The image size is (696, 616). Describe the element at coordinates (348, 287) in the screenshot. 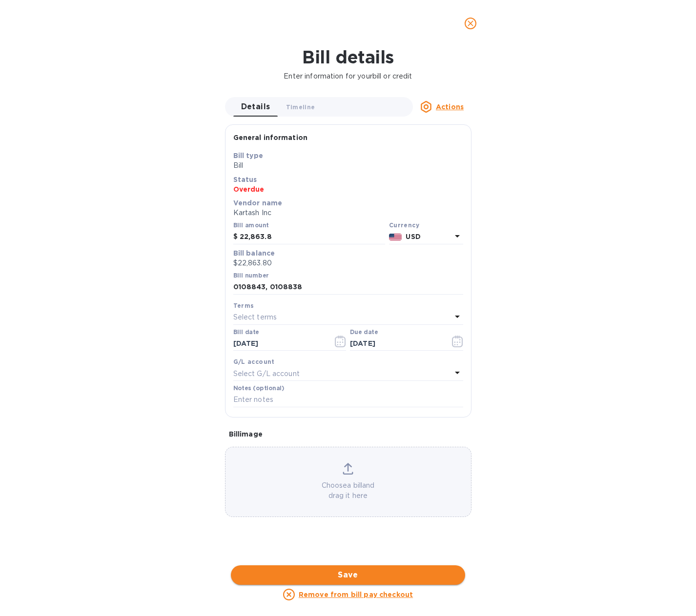

I see `input: Enter bill number` at that location.